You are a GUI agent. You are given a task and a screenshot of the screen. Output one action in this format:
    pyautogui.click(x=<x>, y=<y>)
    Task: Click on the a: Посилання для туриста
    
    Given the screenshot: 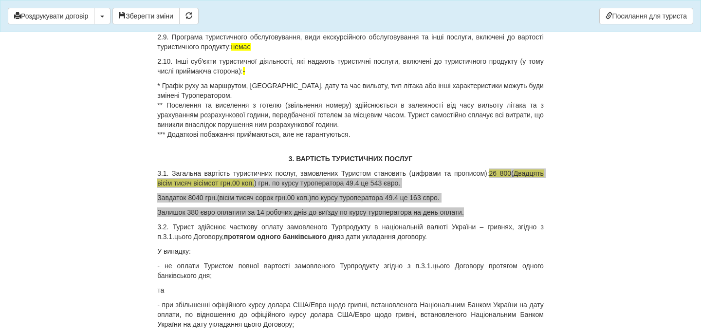 What is the action you would take?
    pyautogui.click(x=646, y=16)
    